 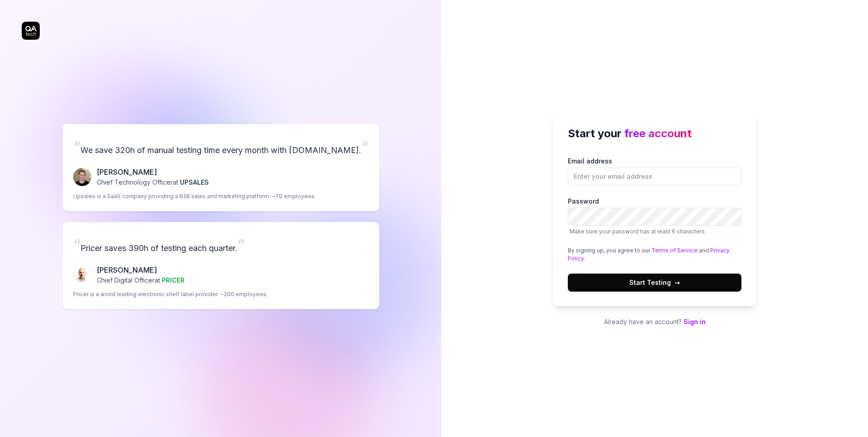 What do you see at coordinates (654, 282) in the screenshot?
I see `span: Start Testing` at bounding box center [654, 282].